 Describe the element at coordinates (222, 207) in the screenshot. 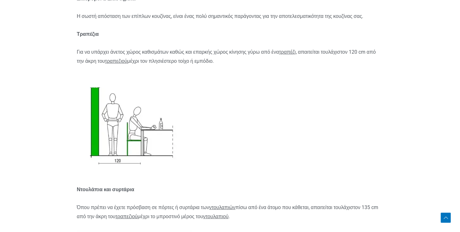

I see `u: ντουλαπιών` at that location.